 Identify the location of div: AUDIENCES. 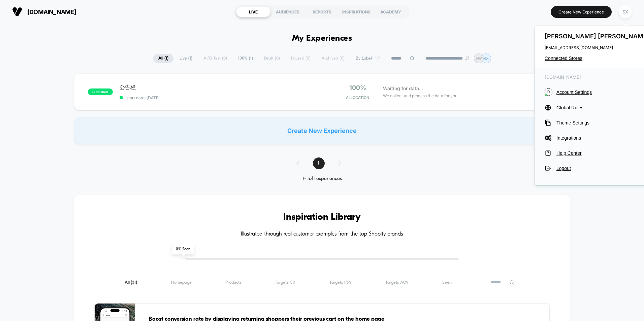
(288, 12).